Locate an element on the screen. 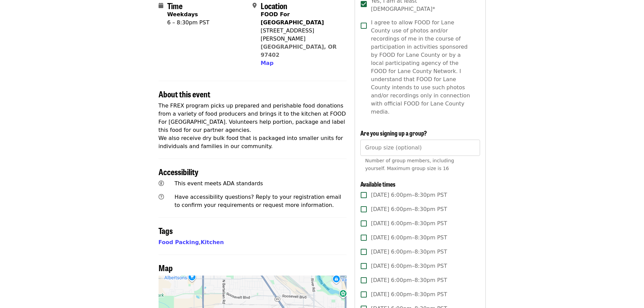 The width and height of the screenshot is (644, 308). a: Food Packing is located at coordinates (179, 242).